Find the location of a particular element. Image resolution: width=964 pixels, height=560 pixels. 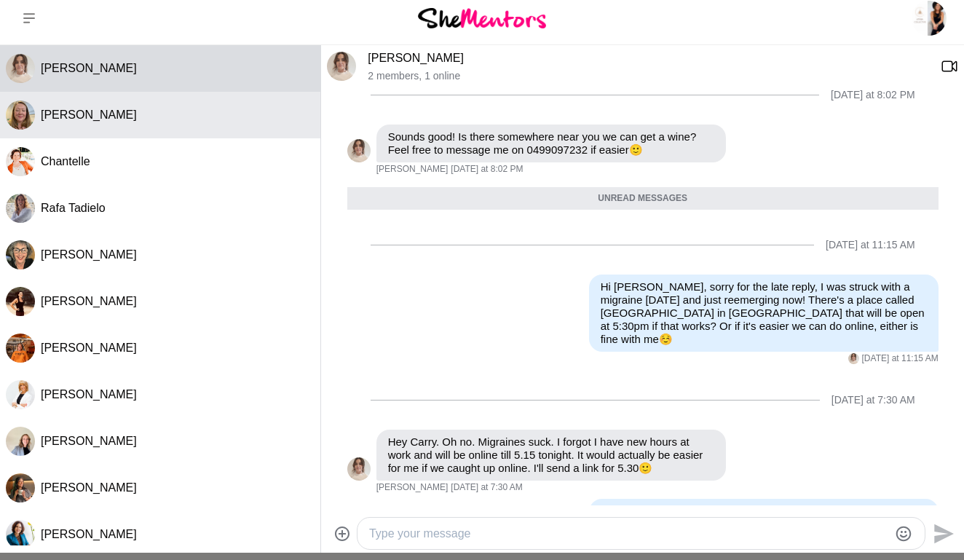

img: R is located at coordinates (20, 209).